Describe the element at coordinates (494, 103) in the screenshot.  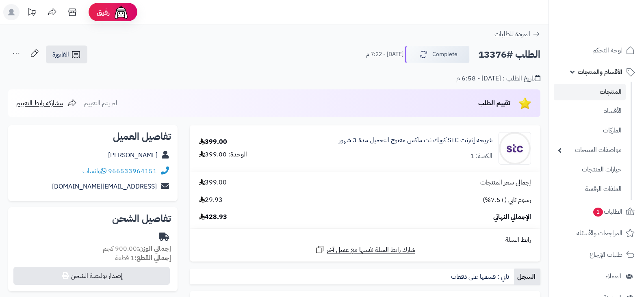
I see `span: تقييم الطلب` at that location.